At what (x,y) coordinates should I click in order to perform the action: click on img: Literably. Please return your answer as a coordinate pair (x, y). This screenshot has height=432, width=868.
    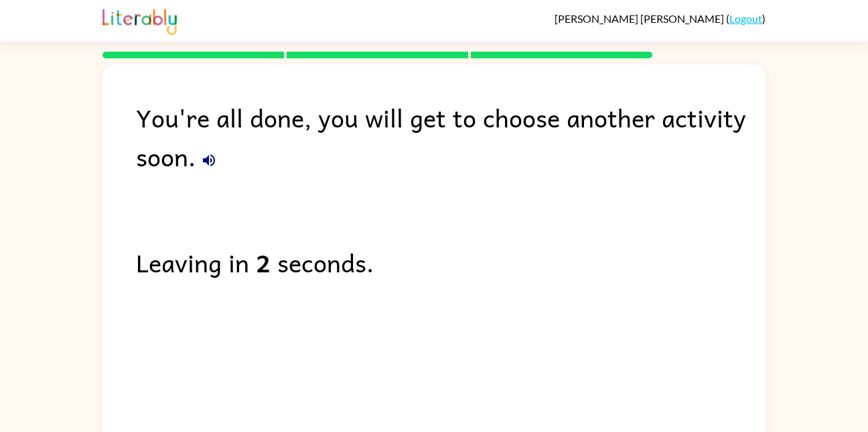
    Looking at the image, I should click on (140, 20).